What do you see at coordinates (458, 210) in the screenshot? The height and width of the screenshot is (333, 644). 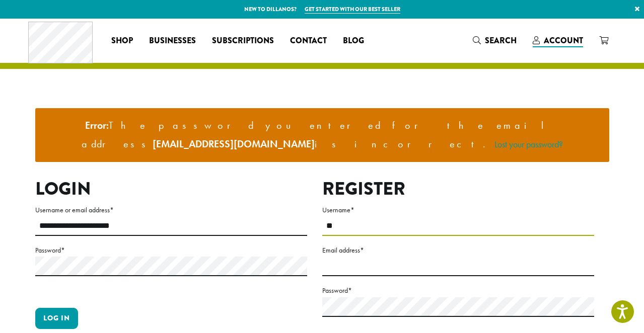 I see `label: Username` at bounding box center [458, 210].